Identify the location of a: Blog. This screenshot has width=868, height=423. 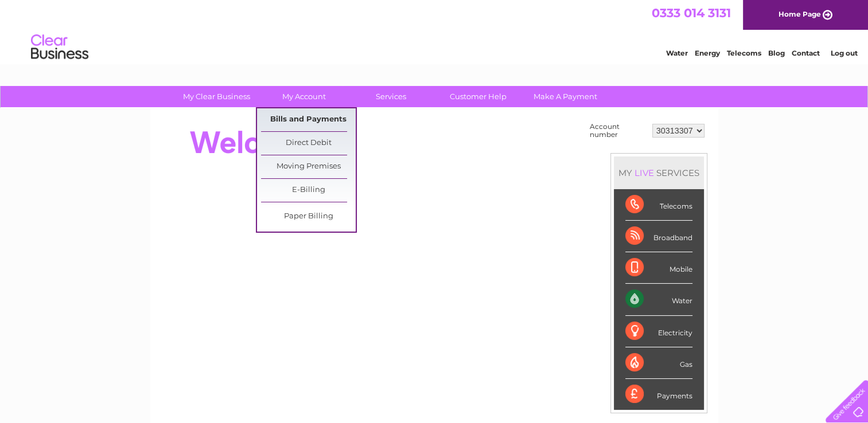
(776, 53).